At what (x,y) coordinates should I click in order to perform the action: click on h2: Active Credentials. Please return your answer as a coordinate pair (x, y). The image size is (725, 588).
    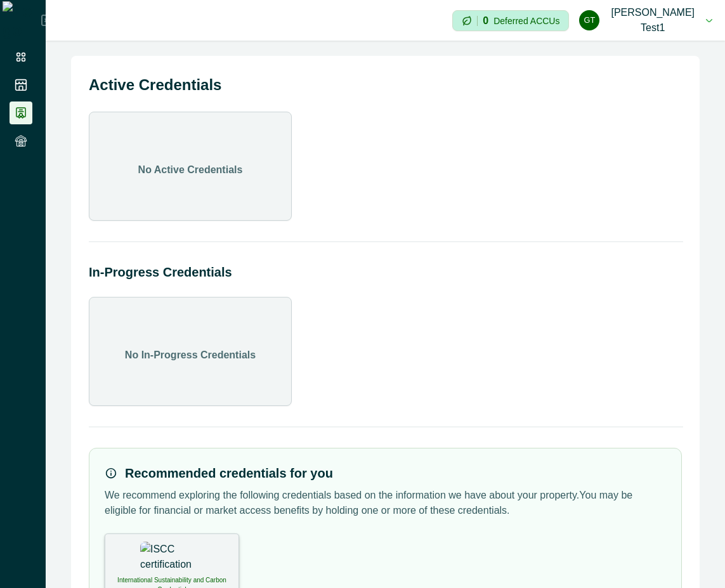
    Looking at the image, I should click on (385, 85).